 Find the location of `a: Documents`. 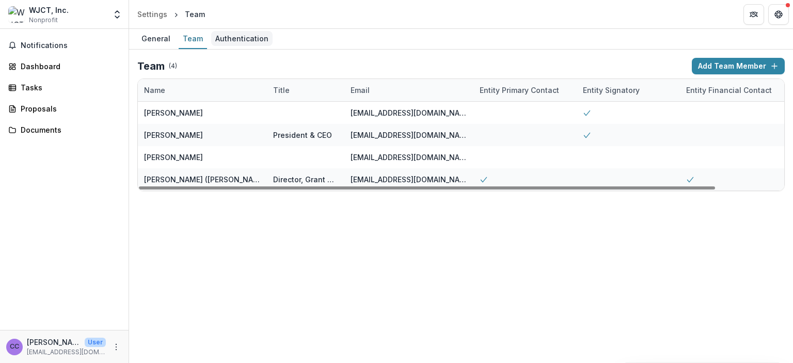

a: Documents is located at coordinates (64, 130).